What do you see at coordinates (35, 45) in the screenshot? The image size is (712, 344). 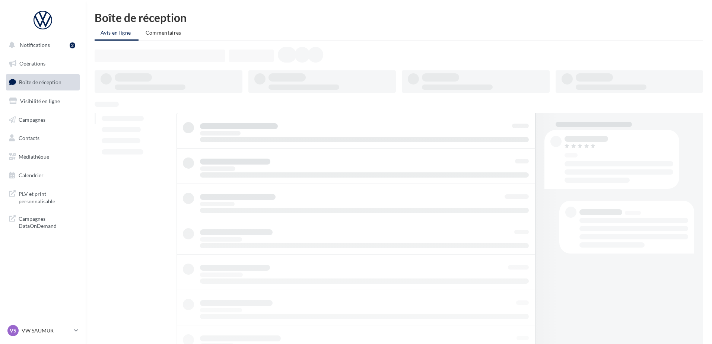 I see `span: Notifications` at bounding box center [35, 45].